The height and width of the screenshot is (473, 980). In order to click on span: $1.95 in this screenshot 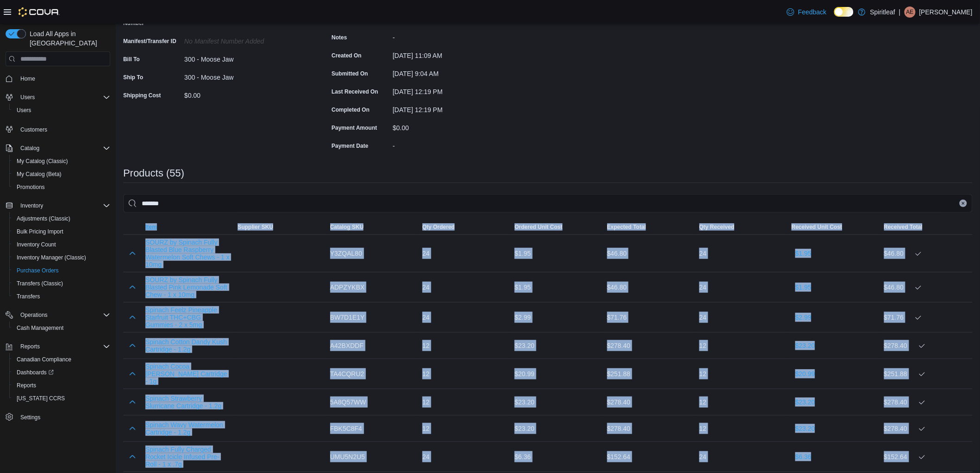, I will do `click(803, 254)`.